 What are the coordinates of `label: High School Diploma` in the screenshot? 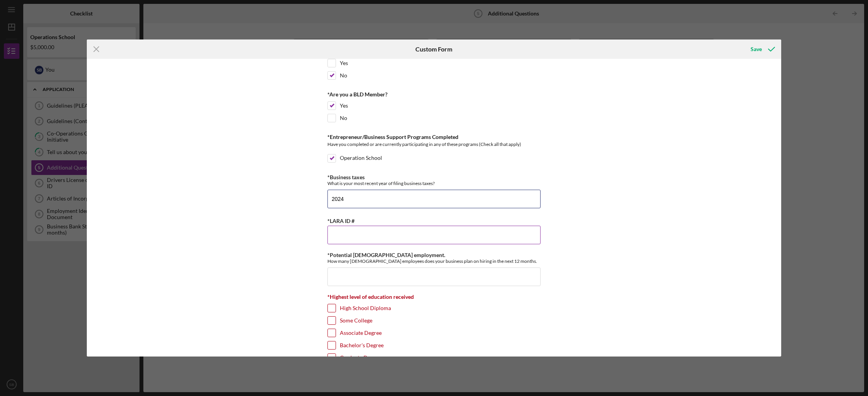 It's located at (365, 309).